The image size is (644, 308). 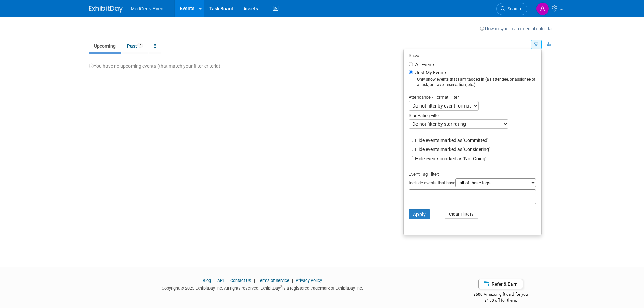 I want to click on a: How to sync to an external calendar..., so click(x=518, y=29).